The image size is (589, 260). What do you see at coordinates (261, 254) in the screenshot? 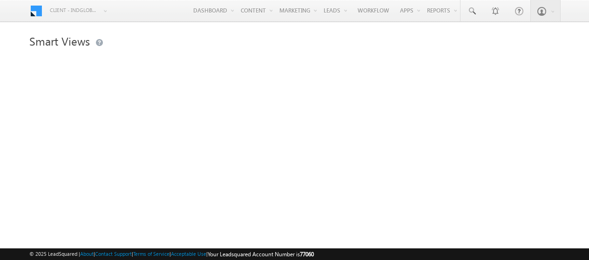
I see `span: Your Leadsquared Account Number is` at bounding box center [261, 254].